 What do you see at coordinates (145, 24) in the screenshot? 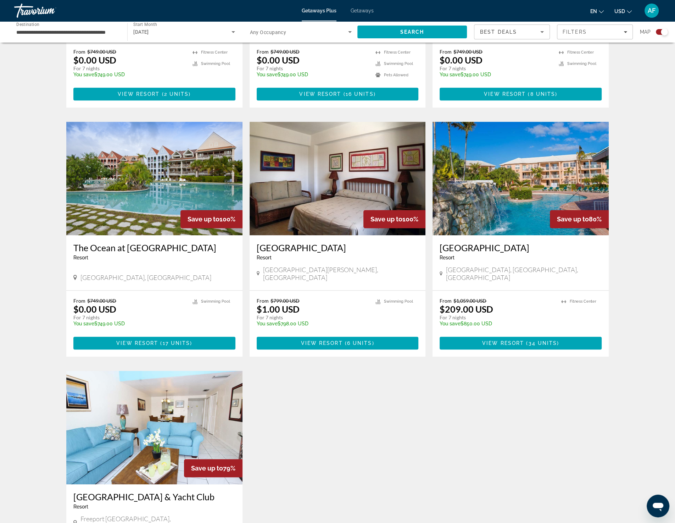
I see `span: Start Month` at bounding box center [145, 24].